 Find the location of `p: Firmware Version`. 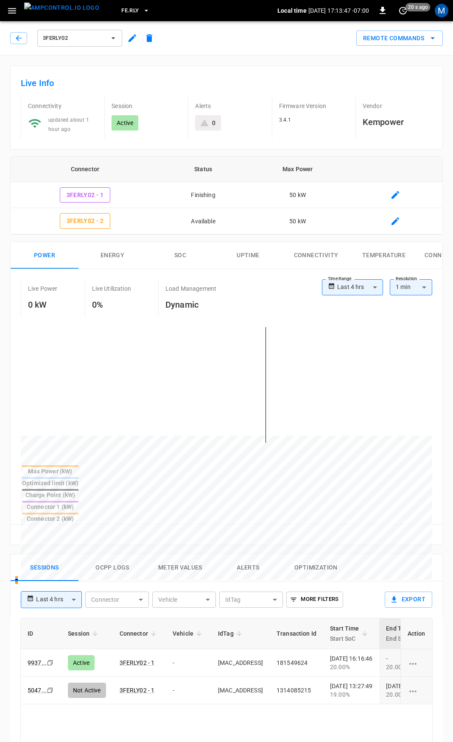

p: Firmware Version is located at coordinates (314, 106).